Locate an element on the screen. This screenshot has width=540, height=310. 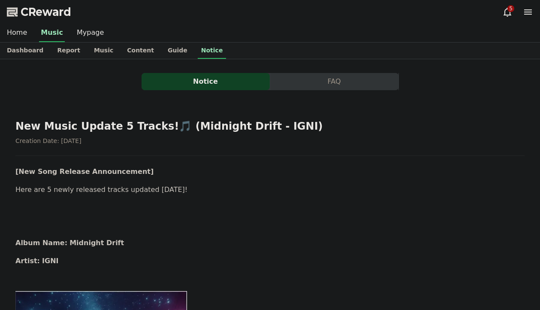
button: FAQ is located at coordinates (334, 82).